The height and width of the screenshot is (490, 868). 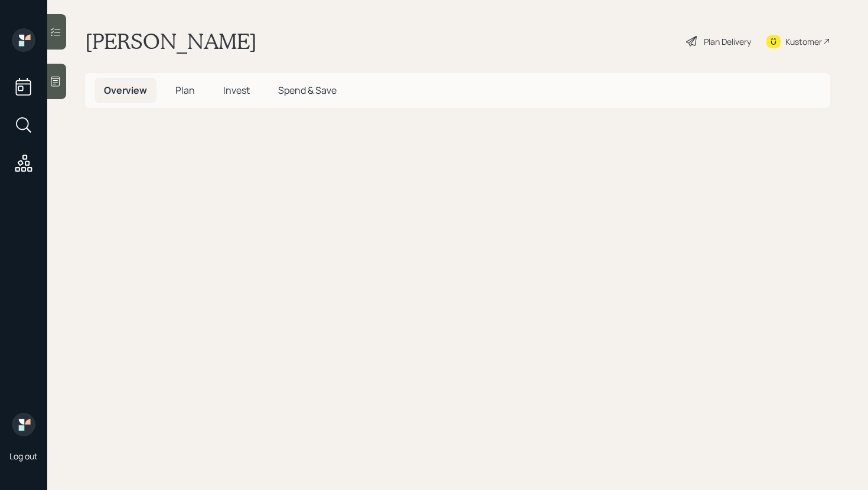 What do you see at coordinates (24, 425) in the screenshot?
I see `img: retirable_logo.png` at bounding box center [24, 425].